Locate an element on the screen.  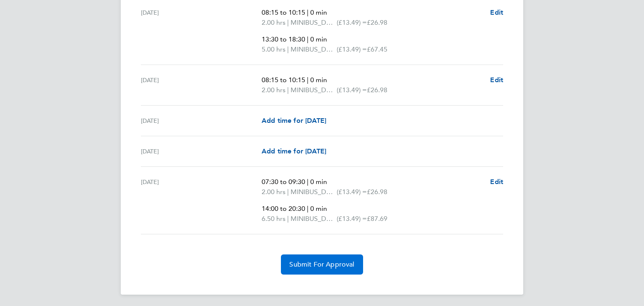
span: 14:00 to 20:30 is located at coordinates (283, 208).